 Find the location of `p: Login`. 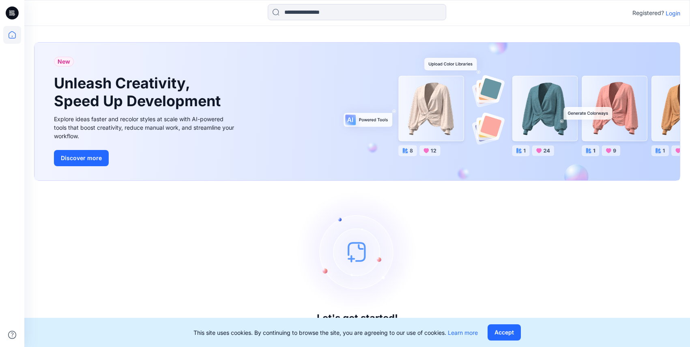

p: Login is located at coordinates (673, 13).